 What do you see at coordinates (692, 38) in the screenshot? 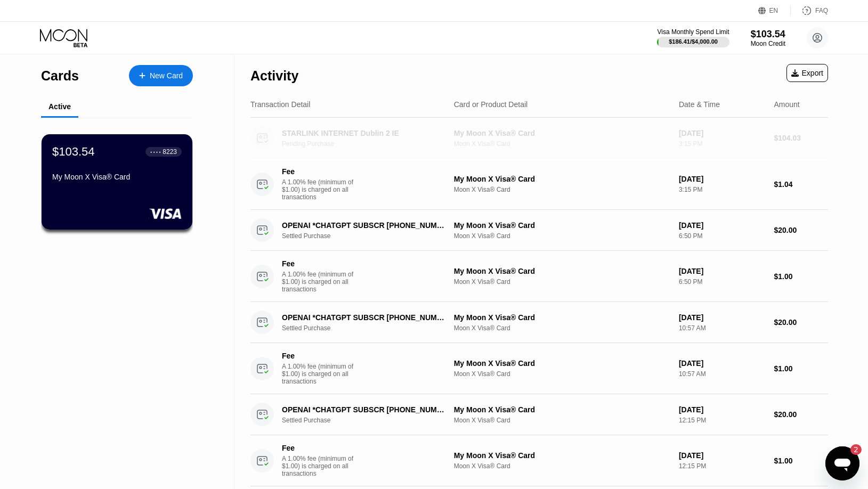
I see `div: Visa Monthly Spend Limit$186.41/$4,000.00` at bounding box center [692, 38].